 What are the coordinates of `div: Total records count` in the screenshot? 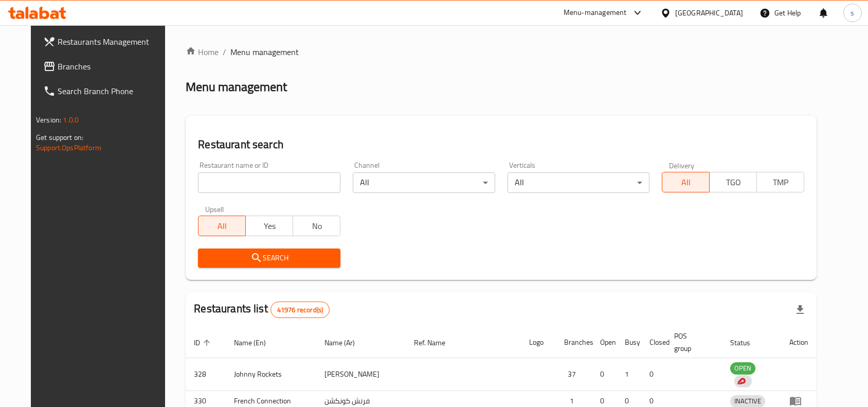 It's located at (300, 309).